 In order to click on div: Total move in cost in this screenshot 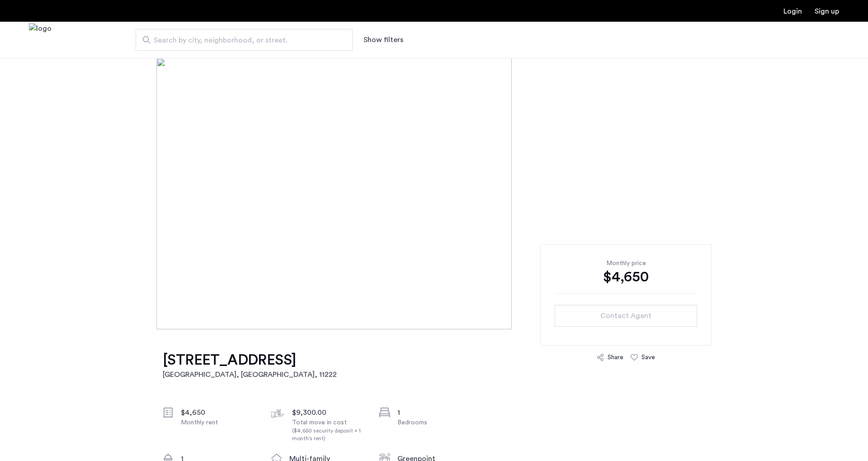, I will do `click(330, 430)`.